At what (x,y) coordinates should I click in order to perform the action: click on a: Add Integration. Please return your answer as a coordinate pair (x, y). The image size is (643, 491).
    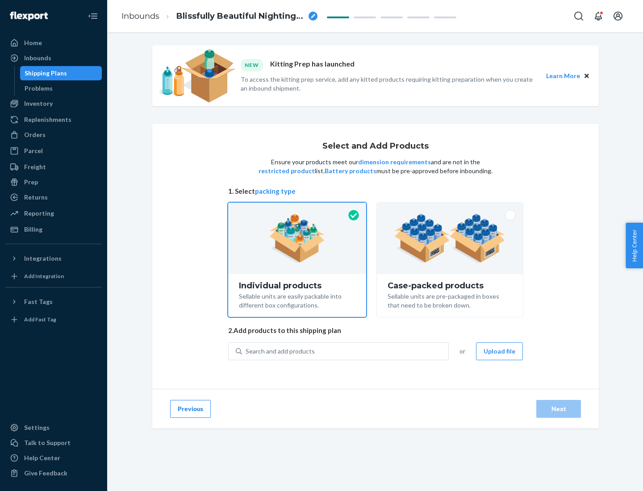
    Looking at the image, I should click on (54, 276).